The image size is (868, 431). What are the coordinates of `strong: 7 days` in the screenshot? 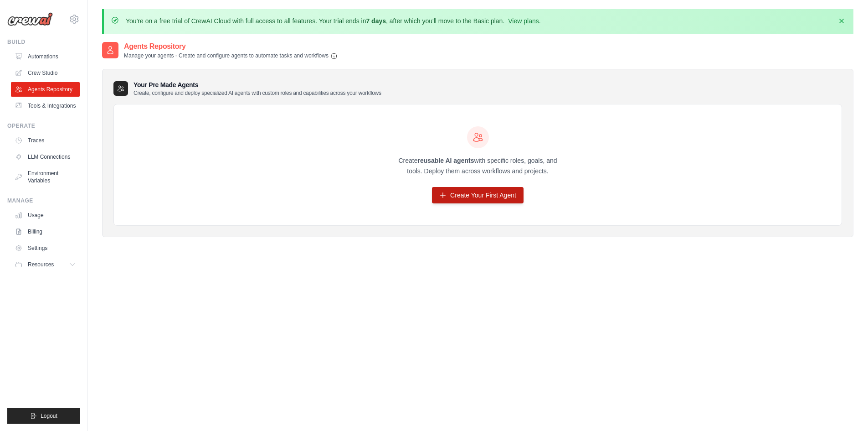 It's located at (376, 21).